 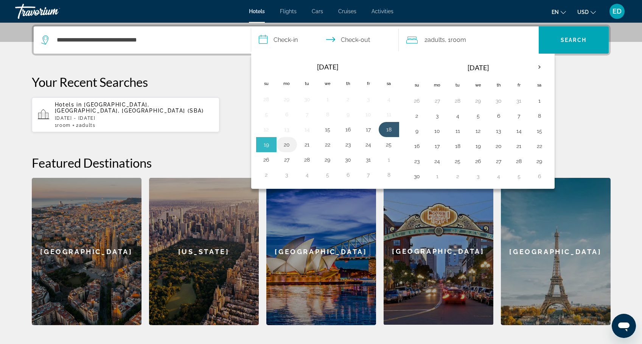 I want to click on span: en, so click(x=555, y=12).